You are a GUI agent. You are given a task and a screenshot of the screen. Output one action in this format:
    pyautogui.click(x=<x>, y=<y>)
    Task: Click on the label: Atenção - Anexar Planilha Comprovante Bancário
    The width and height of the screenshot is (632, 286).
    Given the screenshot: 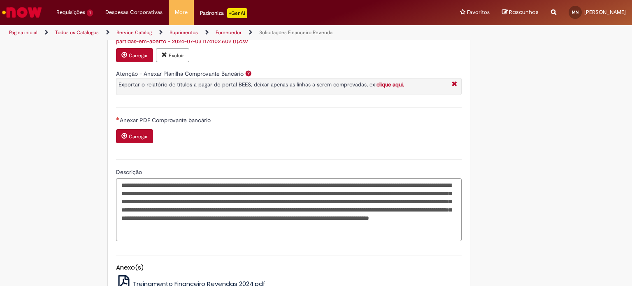 What is the action you would take?
    pyautogui.click(x=180, y=74)
    